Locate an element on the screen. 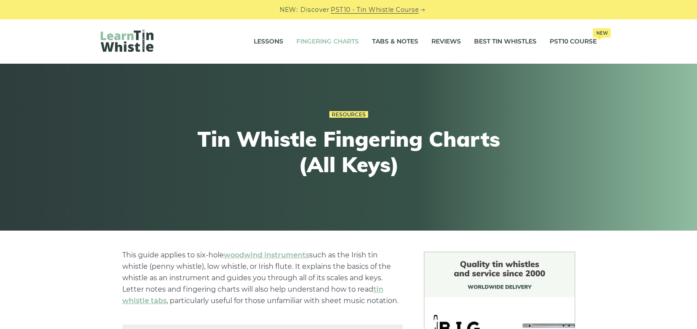 This screenshot has width=697, height=329. a: Resources is located at coordinates (349, 115).